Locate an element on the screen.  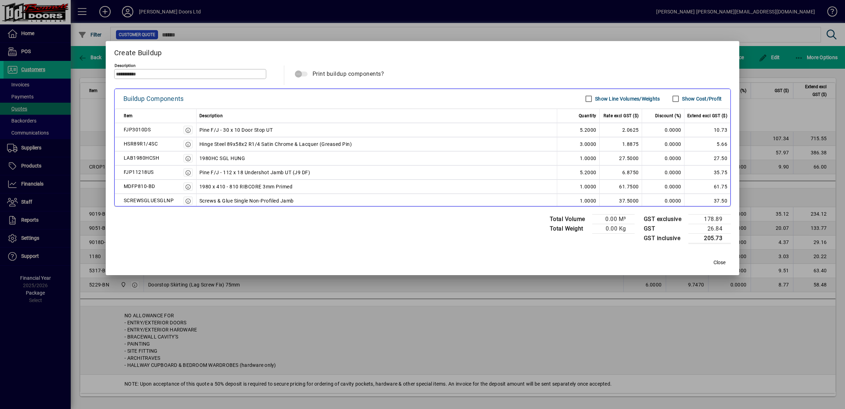
td: 27.50 is located at coordinates (708, 158).